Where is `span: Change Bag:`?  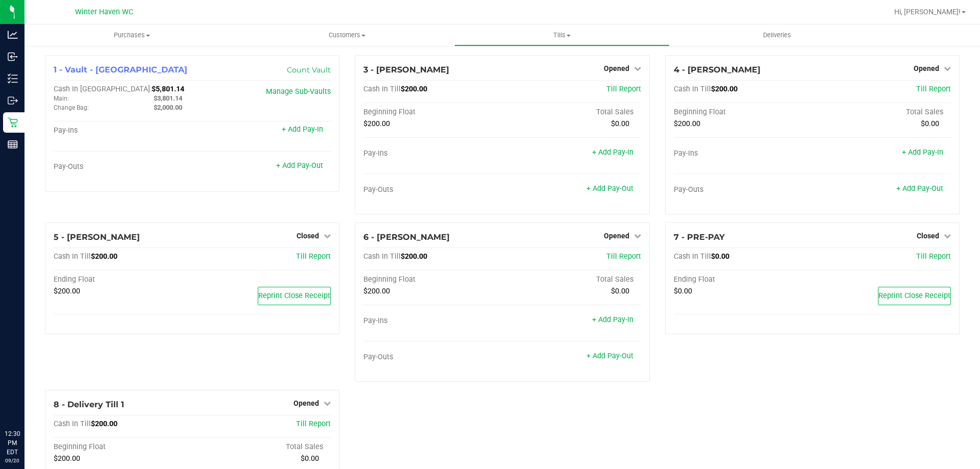
span: Change Bag: is located at coordinates (71, 108).